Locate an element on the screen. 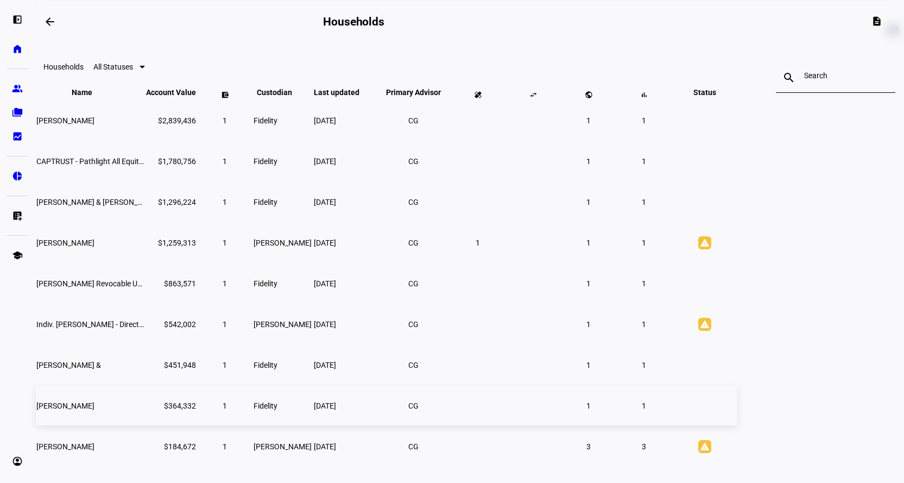  td: $184,672 is located at coordinates (171, 446).